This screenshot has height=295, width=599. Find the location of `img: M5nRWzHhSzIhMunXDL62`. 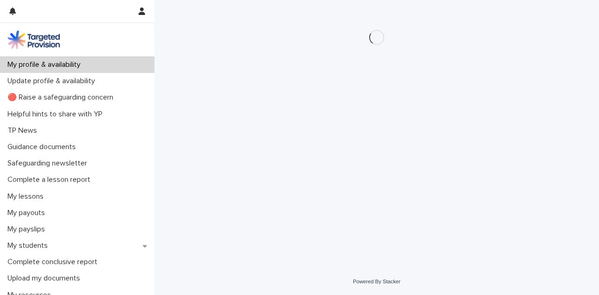

img: M5nRWzHhSzIhMunXDL62 is located at coordinates (34, 40).